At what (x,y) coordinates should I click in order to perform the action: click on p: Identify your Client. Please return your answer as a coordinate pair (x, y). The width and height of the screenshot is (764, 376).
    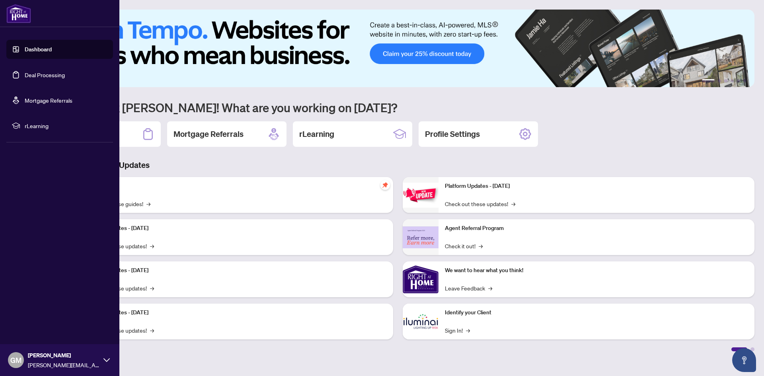
    Looking at the image, I should click on (596, 313).